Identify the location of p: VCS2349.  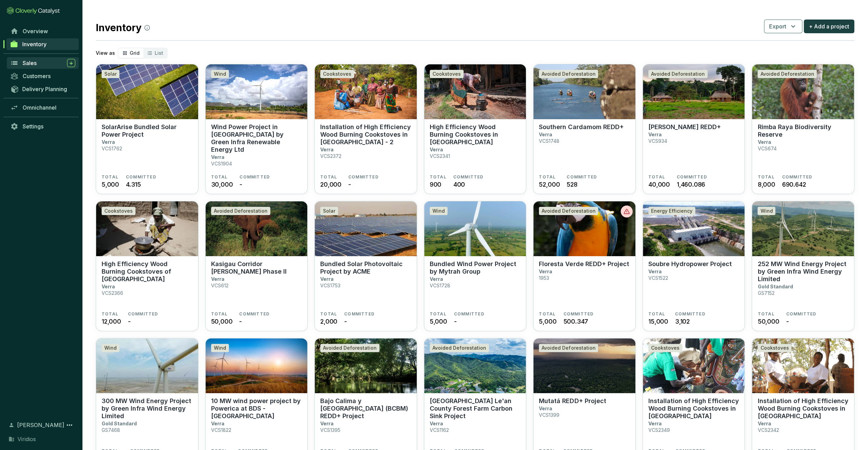
(659, 429).